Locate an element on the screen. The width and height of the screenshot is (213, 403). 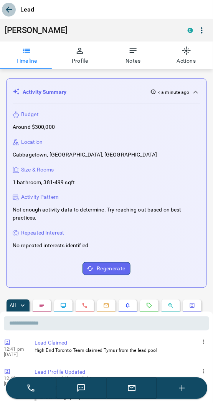
button: Notes is located at coordinates (133, 55).